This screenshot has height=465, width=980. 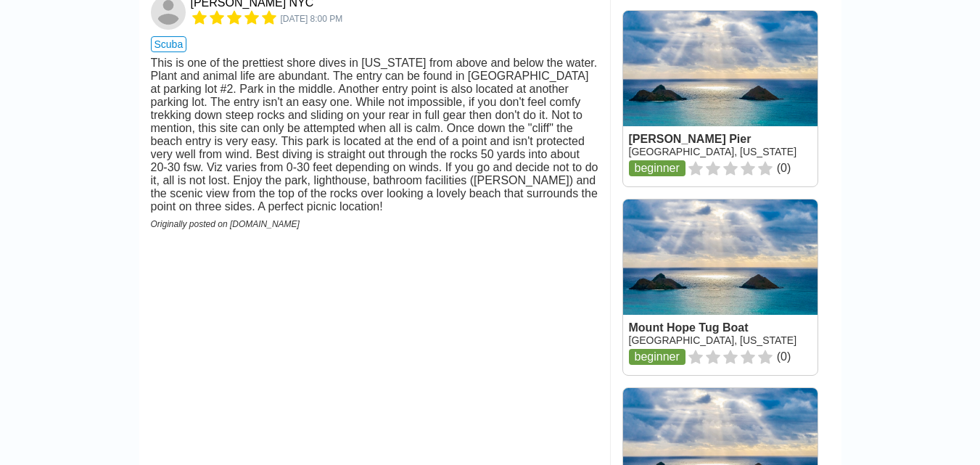 I want to click on span: 3660, so click(x=312, y=19).